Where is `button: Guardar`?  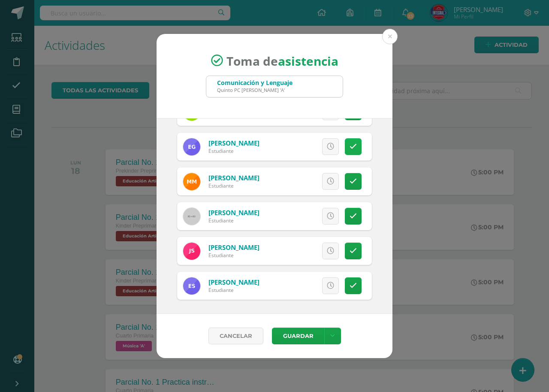 button: Guardar is located at coordinates (298, 336).